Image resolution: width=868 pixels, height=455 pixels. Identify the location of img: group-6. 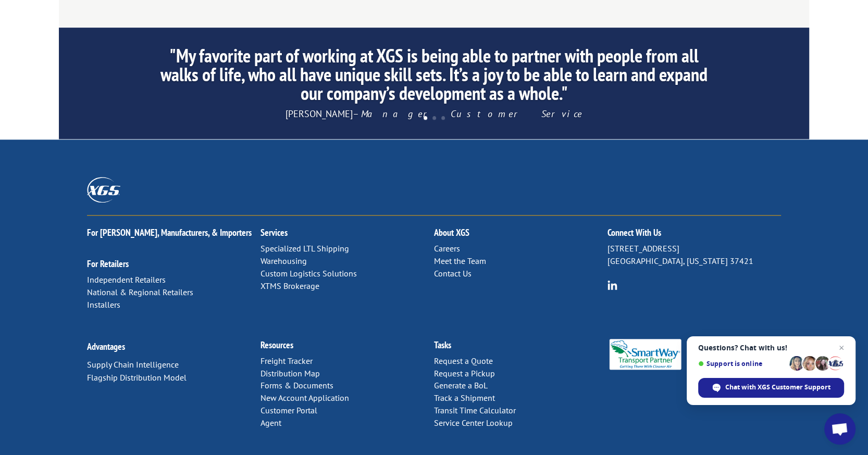
(612, 285).